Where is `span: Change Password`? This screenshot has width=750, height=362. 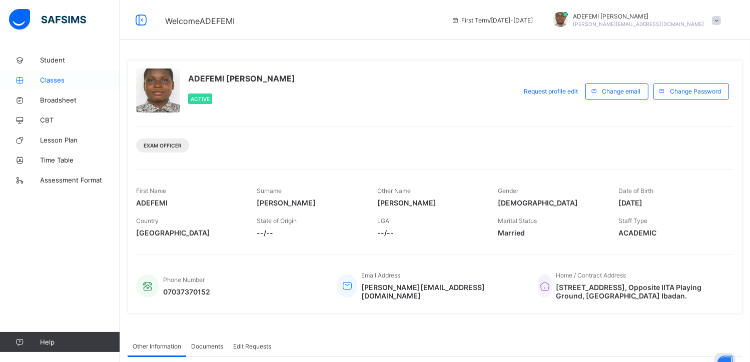
span: Change Password is located at coordinates (695, 91).